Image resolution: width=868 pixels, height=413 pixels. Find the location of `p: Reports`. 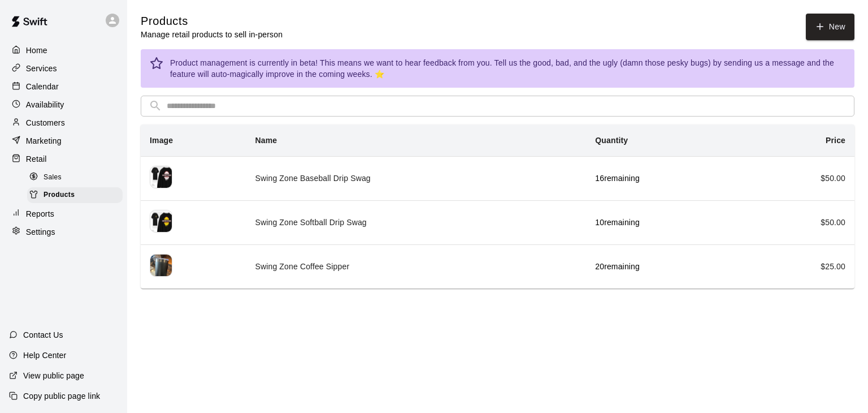

p: Reports is located at coordinates (40, 214).